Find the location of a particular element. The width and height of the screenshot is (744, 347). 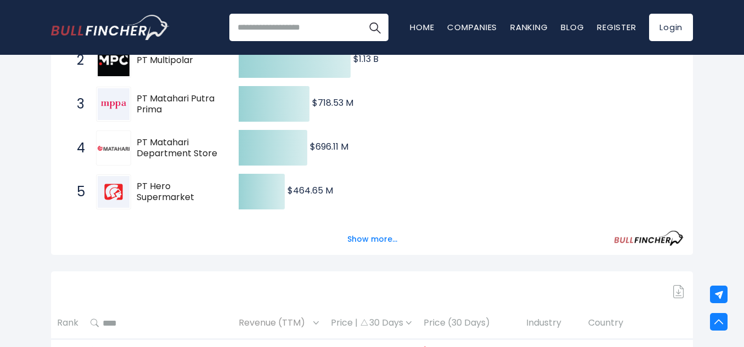

img: PT Hero Supermarket is located at coordinates (114, 192).